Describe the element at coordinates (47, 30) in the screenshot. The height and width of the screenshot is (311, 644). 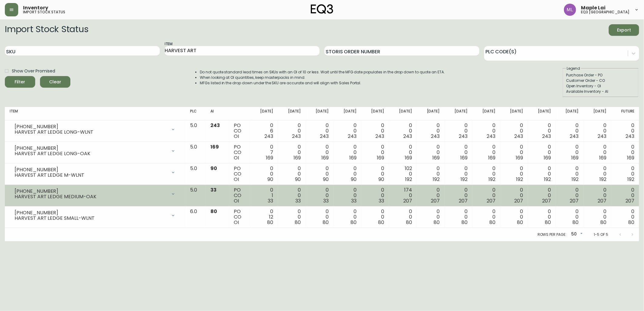
I see `h2: Import Stock Status` at that location.